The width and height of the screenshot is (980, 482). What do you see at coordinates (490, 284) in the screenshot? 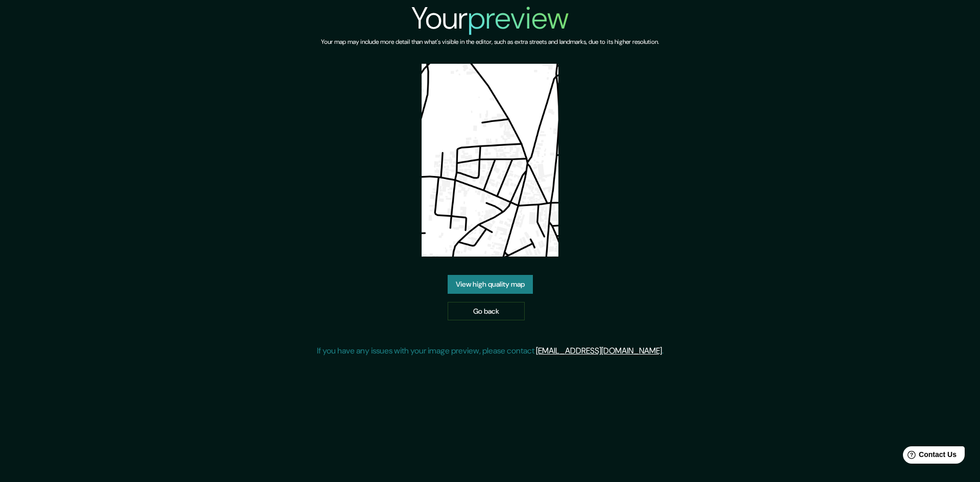
I see `a: View high quality map` at bounding box center [490, 284].